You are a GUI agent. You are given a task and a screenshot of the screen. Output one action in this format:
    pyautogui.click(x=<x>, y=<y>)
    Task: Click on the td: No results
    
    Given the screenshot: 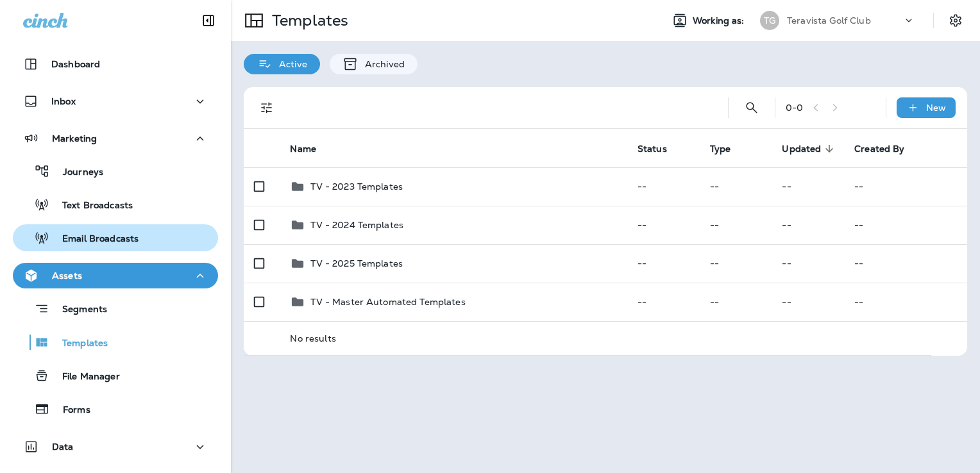 What is the action you would take?
    pyautogui.click(x=605, y=338)
    